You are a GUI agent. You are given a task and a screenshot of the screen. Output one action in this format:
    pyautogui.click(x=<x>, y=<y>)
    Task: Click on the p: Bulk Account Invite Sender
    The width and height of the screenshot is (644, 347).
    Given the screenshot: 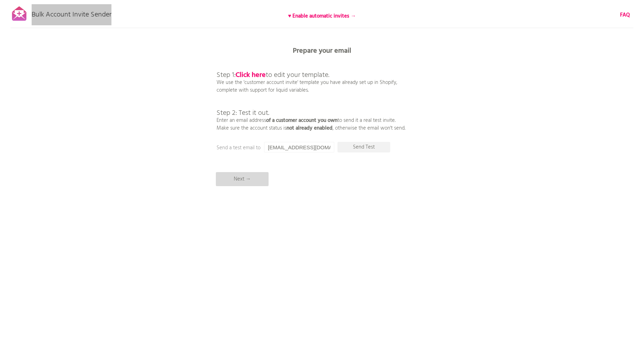 What is the action you would take?
    pyautogui.click(x=71, y=13)
    